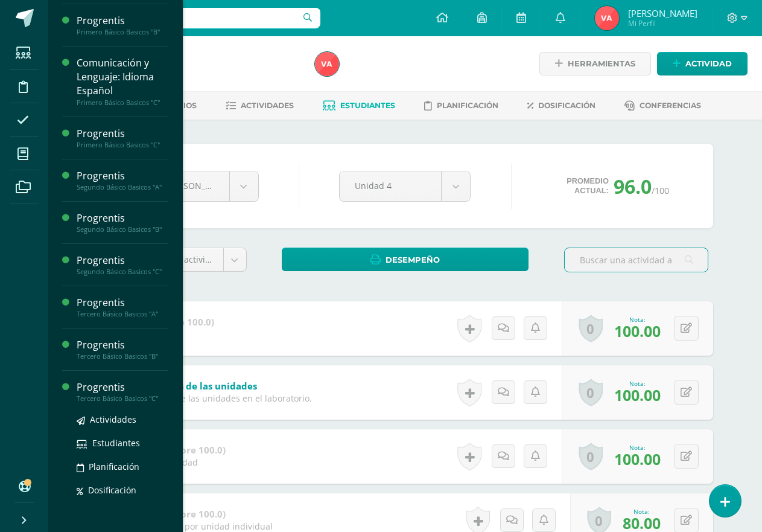 The width and height of the screenshot is (762, 532). Describe the element at coordinates (602, 63) in the screenshot. I see `span: Herramientas` at that location.